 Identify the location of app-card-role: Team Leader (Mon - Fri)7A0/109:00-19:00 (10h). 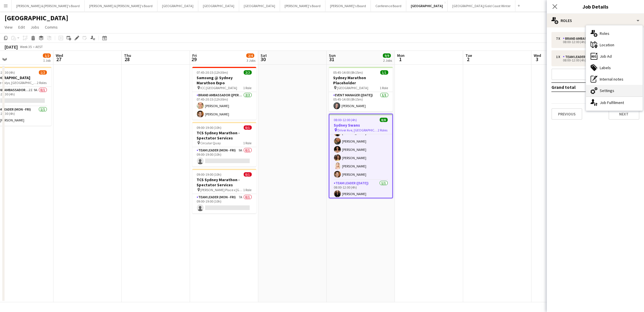
(224, 204).